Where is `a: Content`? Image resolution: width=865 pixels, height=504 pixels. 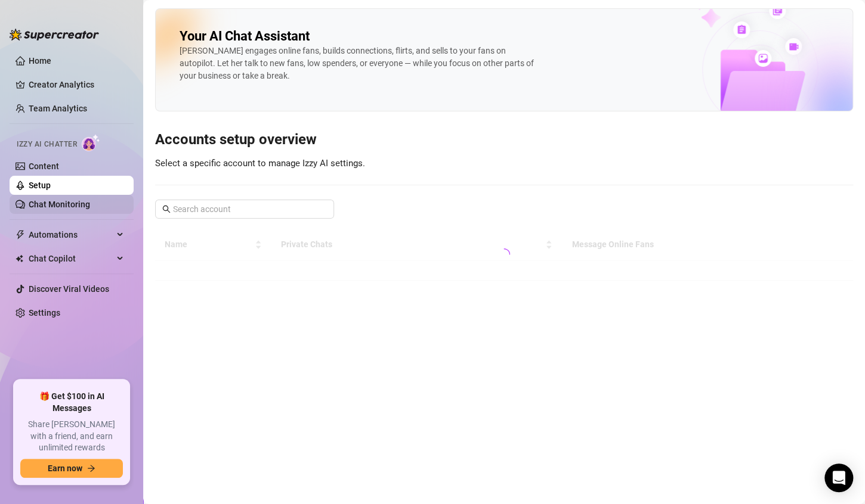 a: Content is located at coordinates (43, 166).